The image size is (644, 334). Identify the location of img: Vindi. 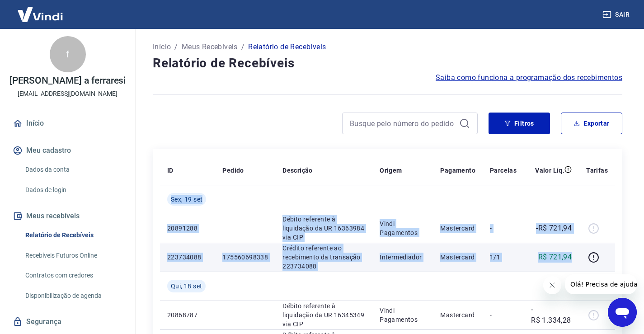
(40, 14).